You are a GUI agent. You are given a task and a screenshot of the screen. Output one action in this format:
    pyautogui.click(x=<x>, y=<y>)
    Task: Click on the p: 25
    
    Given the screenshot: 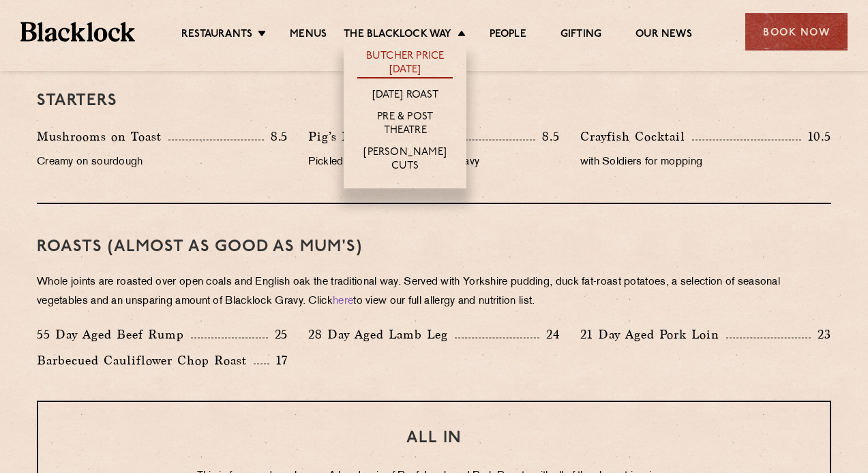 What is the action you would take?
    pyautogui.click(x=278, y=334)
    